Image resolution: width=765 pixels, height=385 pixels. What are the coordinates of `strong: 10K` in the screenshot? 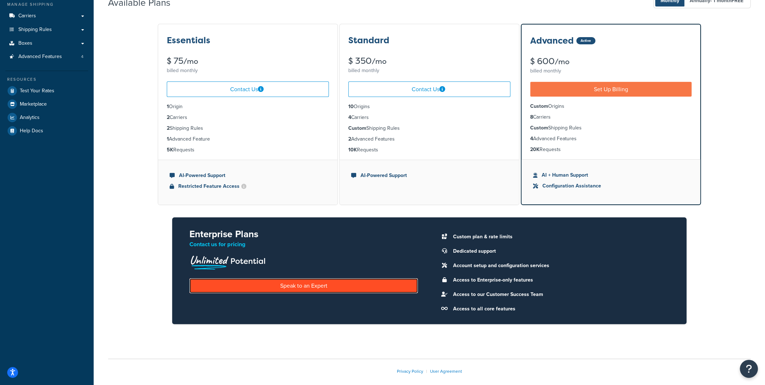 It's located at (353, 150).